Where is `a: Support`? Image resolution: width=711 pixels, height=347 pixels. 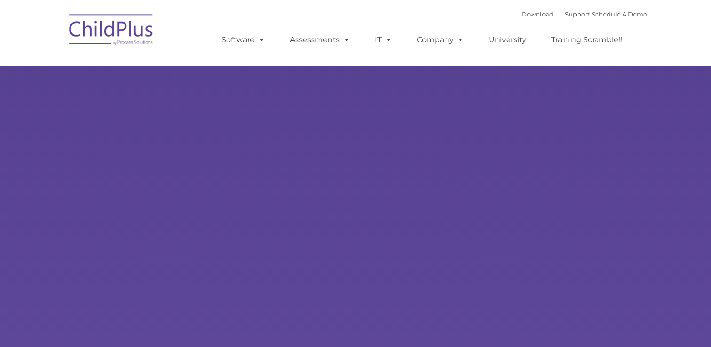 a: Support is located at coordinates (577, 14).